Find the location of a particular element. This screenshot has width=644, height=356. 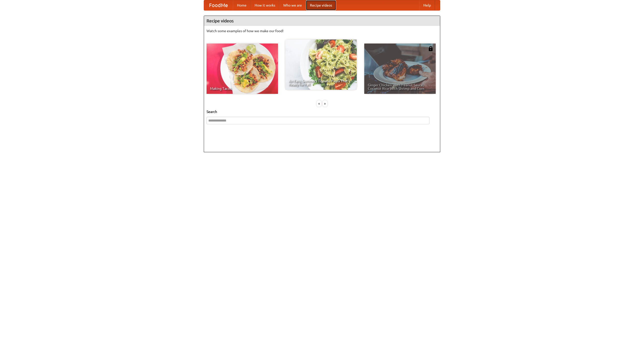

a: Help is located at coordinates (427, 5).